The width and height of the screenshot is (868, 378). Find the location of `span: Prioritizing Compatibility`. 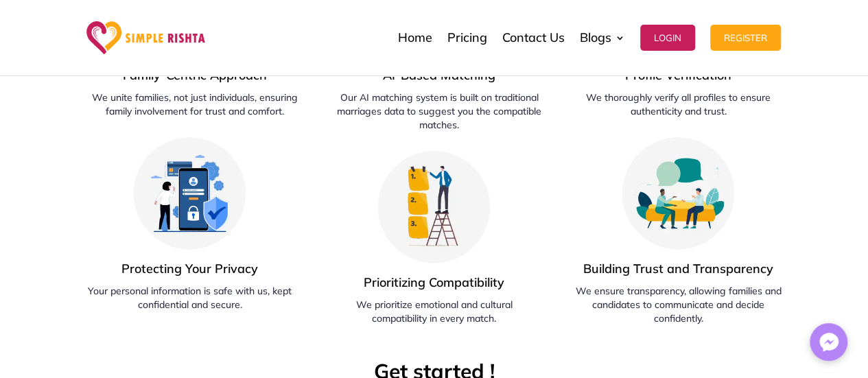

span: Prioritizing Compatibility is located at coordinates (433, 282).